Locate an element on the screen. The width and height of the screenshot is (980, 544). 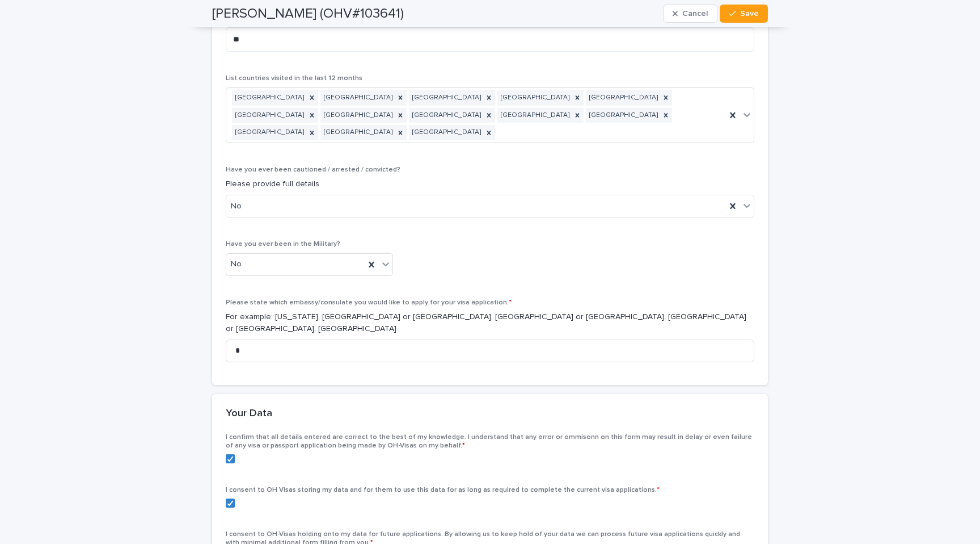
span: Save is located at coordinates (749, 14).